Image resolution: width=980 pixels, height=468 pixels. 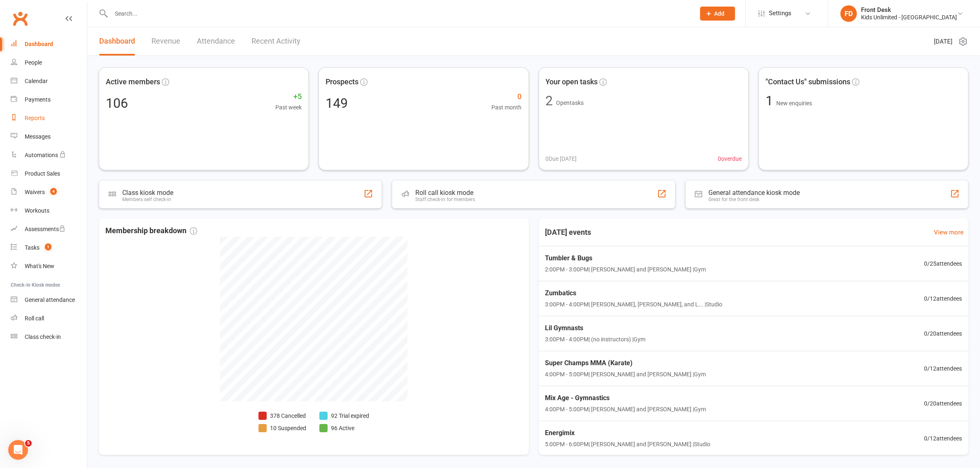 What do you see at coordinates (53, 191) in the screenshot?
I see `span: 4` at bounding box center [53, 191].